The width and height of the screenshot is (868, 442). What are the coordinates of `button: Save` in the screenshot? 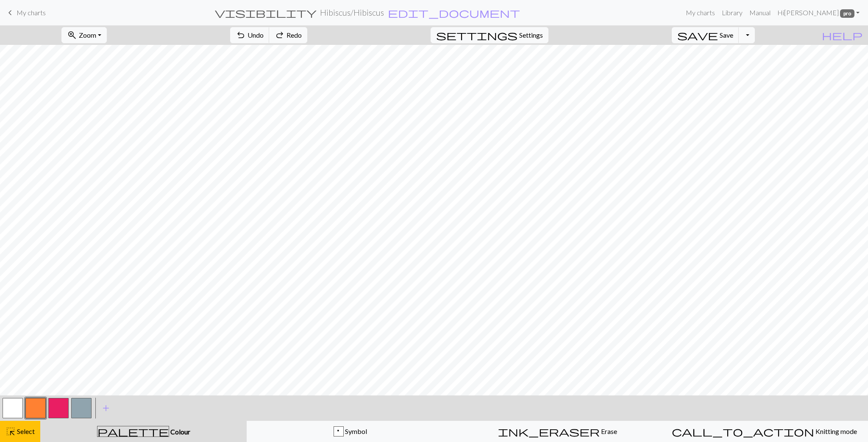 It's located at (705, 35).